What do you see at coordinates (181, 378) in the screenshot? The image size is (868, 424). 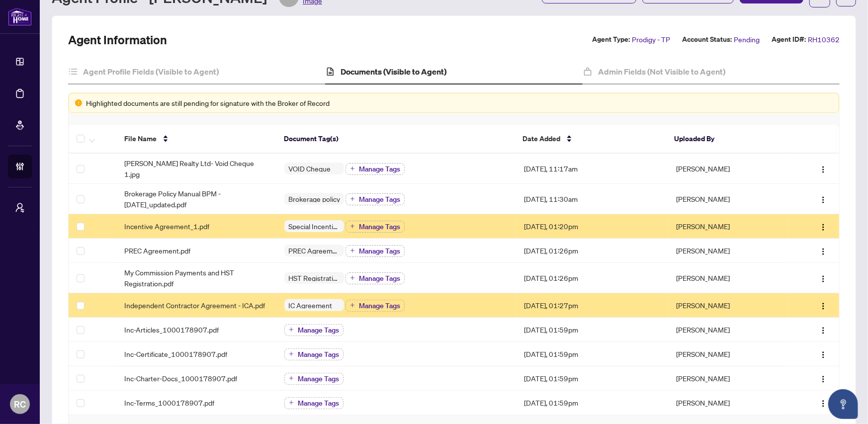 I see `span: Inc-Charter-Docs_1000178907.pdf` at bounding box center [181, 378].